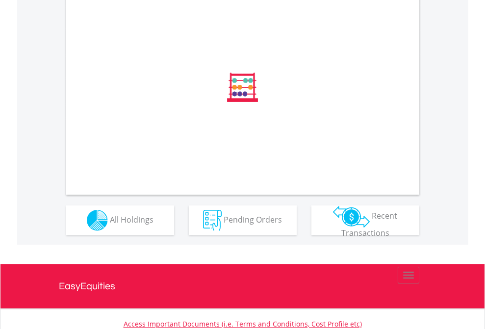 The height and width of the screenshot is (329, 485). I want to click on button: All Holdings, so click(120, 220).